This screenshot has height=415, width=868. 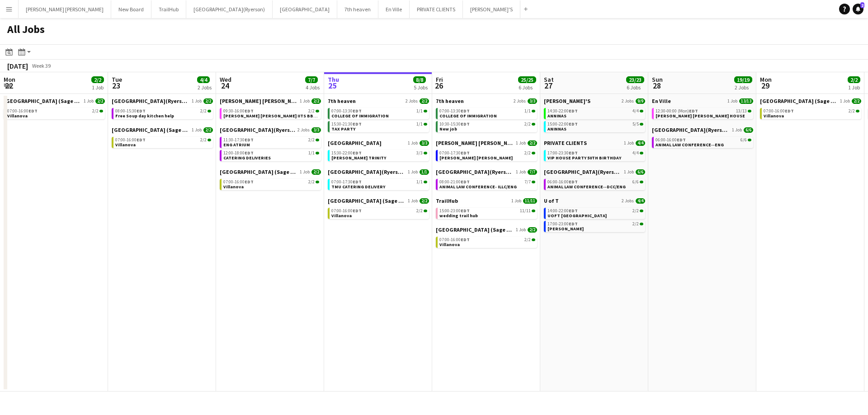 I want to click on span: 15:30-22:00, so click(x=347, y=153).